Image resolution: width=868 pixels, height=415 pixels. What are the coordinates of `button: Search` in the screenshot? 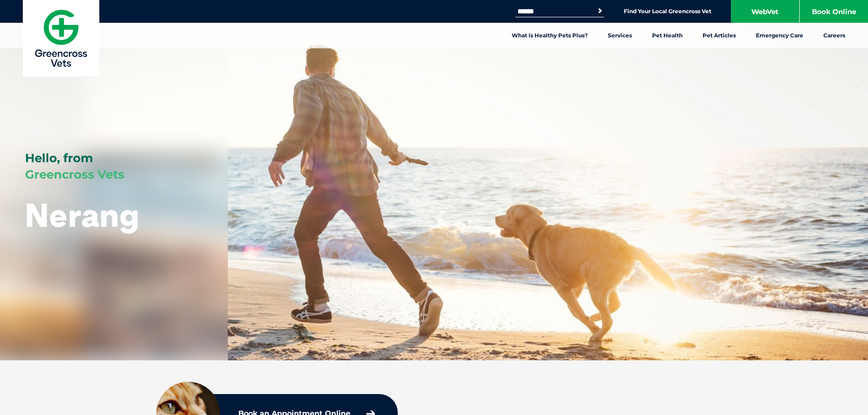 It's located at (600, 11).